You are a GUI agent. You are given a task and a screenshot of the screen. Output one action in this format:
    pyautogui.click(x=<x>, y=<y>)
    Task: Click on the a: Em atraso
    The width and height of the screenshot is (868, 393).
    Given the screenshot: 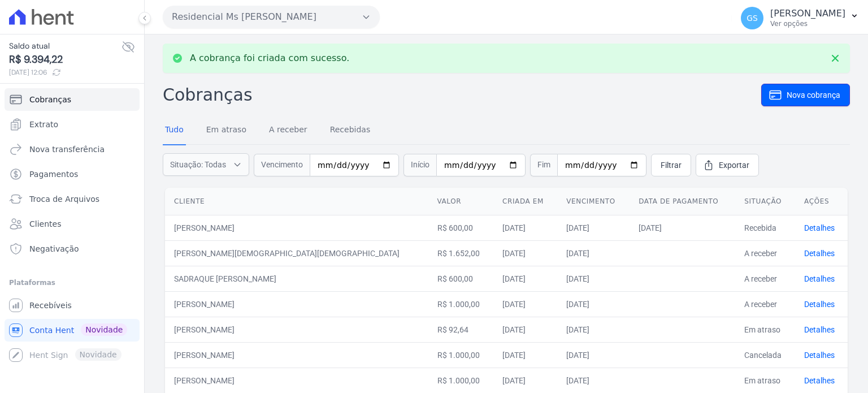 What is the action you would take?
    pyautogui.click(x=226, y=130)
    